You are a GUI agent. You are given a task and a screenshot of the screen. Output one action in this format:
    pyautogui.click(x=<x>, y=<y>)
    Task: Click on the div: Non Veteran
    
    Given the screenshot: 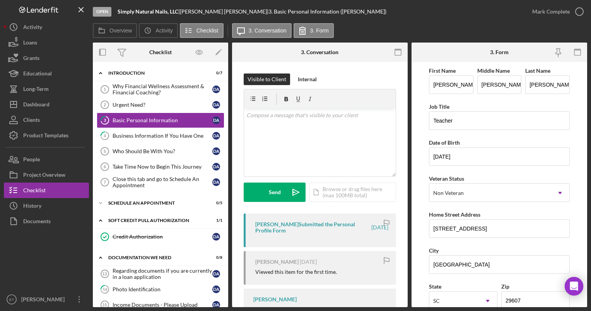 What is the action you would take?
    pyautogui.click(x=448, y=193)
    